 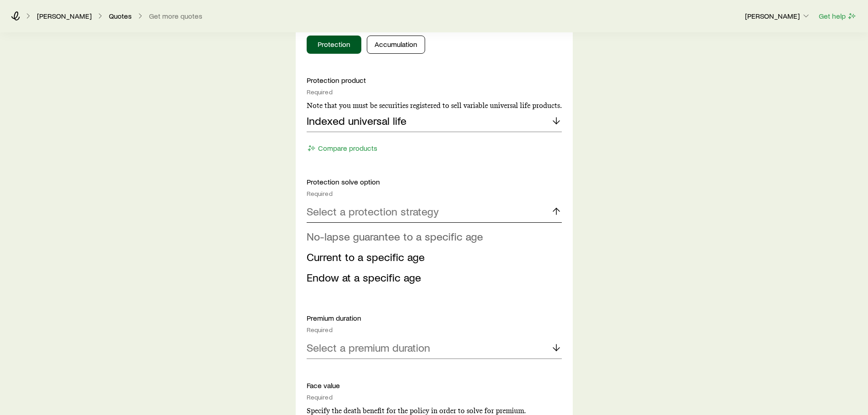 What do you see at coordinates (365, 257) in the screenshot?
I see `span: Current to a specific age` at bounding box center [365, 257].